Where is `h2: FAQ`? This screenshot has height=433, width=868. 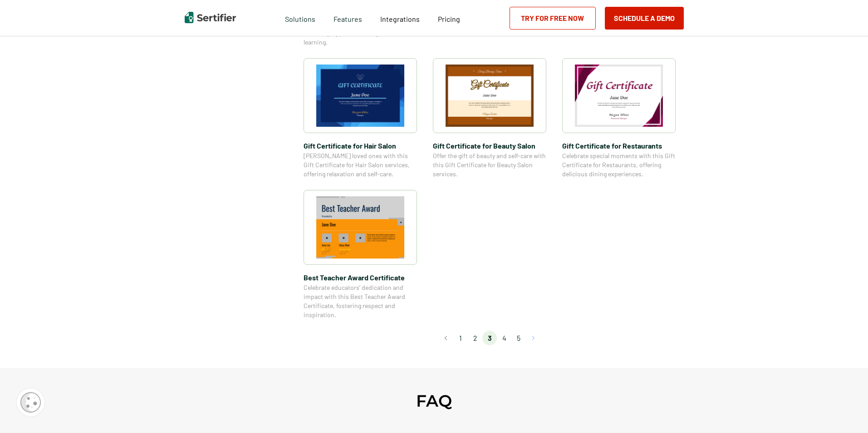
h2: FAQ is located at coordinates (434, 401).